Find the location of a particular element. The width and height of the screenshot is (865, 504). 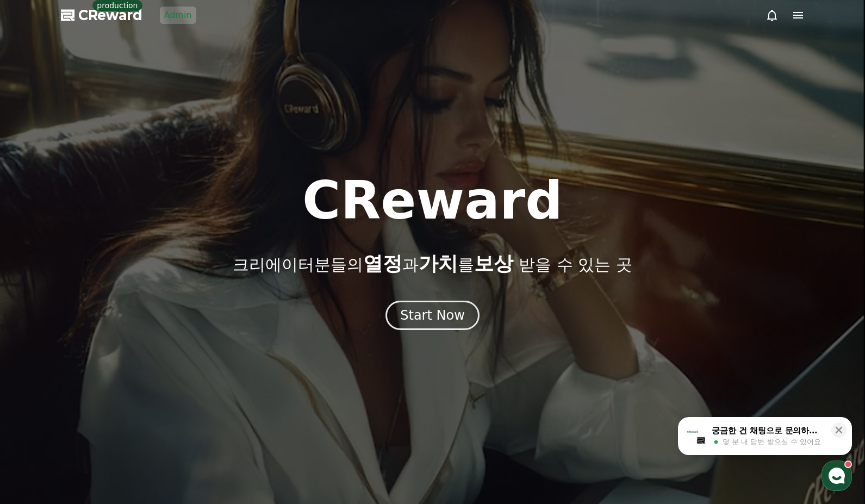

button: Start Now is located at coordinates (432, 315).